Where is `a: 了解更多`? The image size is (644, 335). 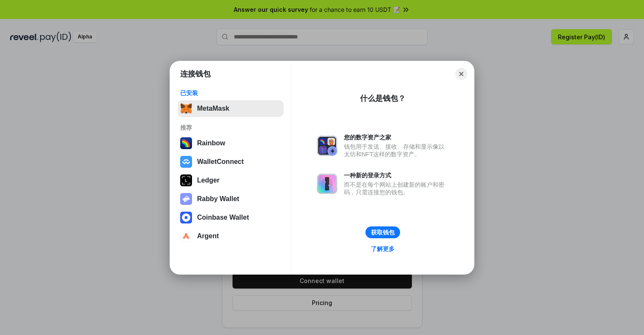
a: 了解更多 is located at coordinates (382, 249).